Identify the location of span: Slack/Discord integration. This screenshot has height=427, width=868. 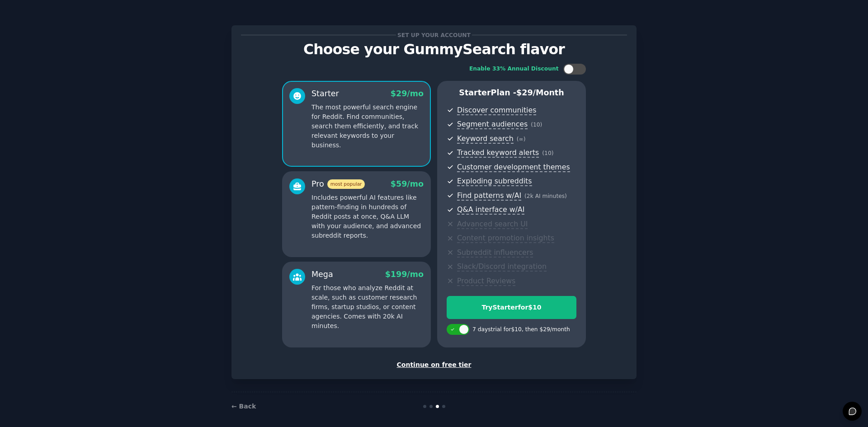
(502, 267).